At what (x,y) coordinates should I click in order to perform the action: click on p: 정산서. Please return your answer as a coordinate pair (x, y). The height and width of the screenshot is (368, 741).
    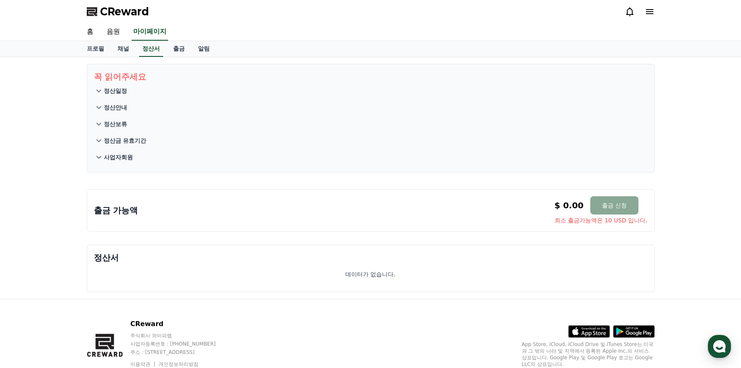
    Looking at the image, I should click on (371, 258).